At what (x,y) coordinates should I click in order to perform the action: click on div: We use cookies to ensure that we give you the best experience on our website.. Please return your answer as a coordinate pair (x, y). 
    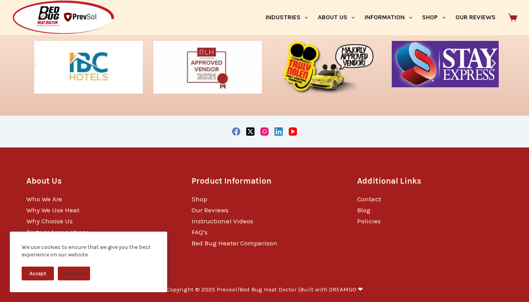
    Looking at the image, I should click on (88, 251).